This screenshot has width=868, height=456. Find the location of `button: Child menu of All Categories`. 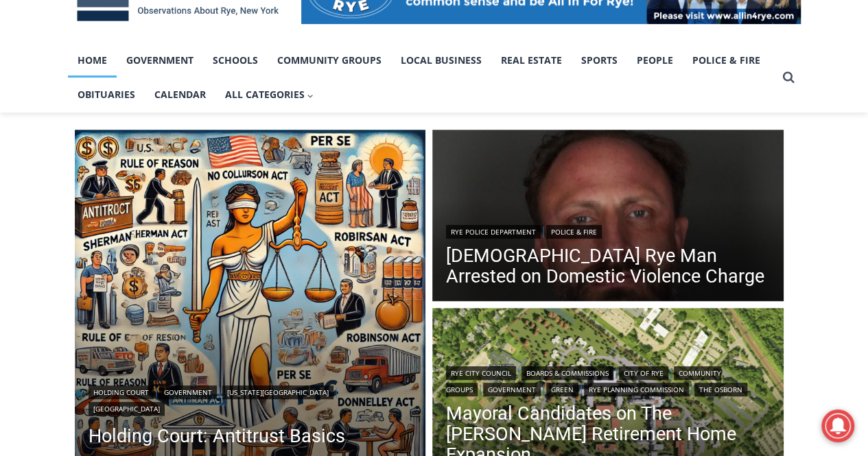

button: Child menu of All Categories is located at coordinates (269, 95).